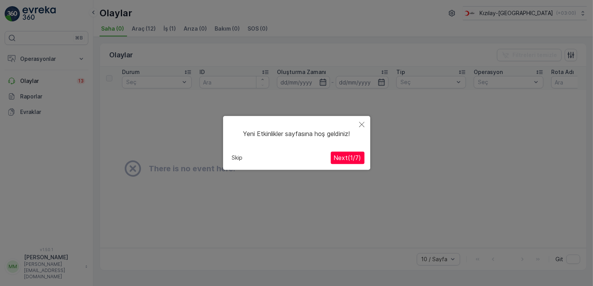  I want to click on span: Next ( 1 / 7 ), so click(347, 158).